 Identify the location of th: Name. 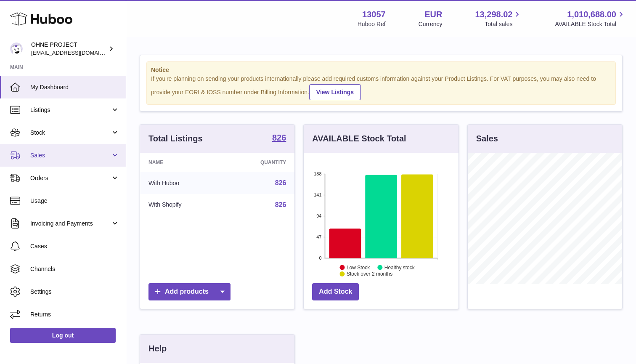
(182, 163).